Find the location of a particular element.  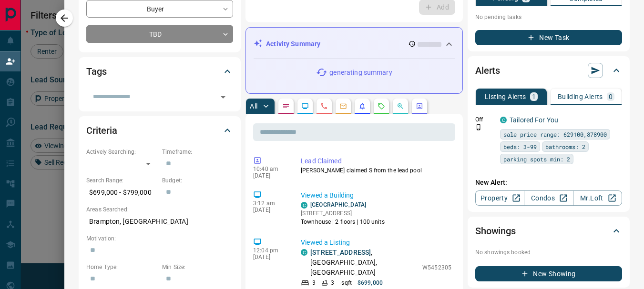

button: Open is located at coordinates (223, 97).